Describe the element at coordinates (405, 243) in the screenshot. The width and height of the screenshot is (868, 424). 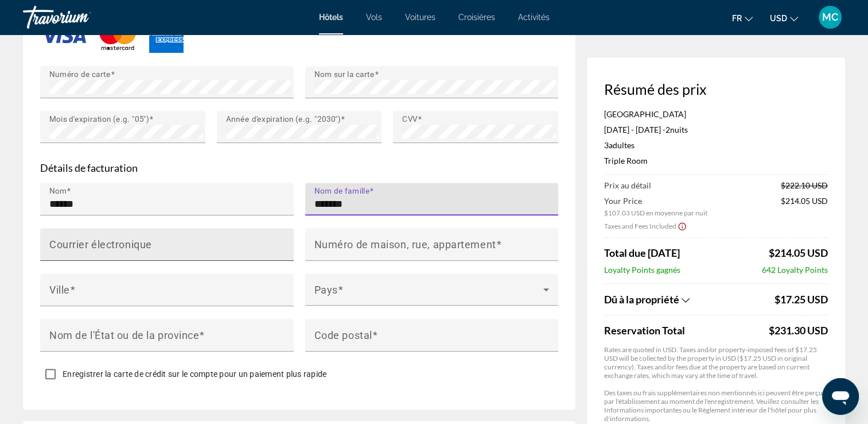
I see `mat-label: Numéro de maison, rue, appartement` at that location.